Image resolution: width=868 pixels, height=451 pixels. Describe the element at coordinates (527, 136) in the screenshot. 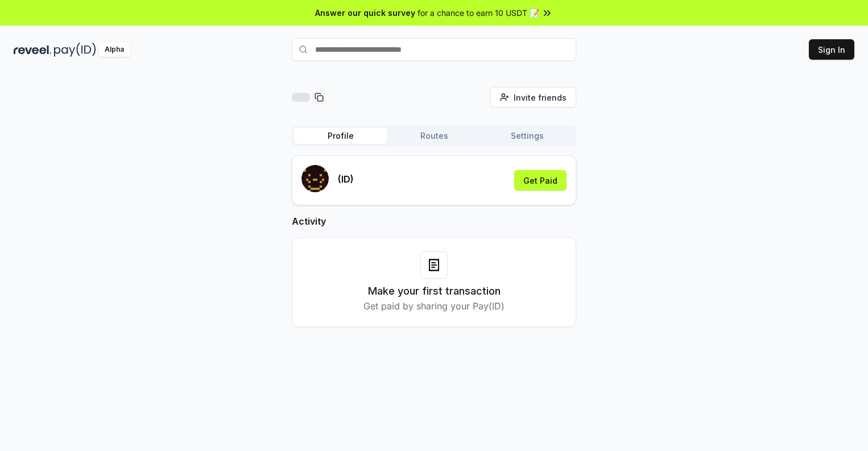

I see `button: Settings` at that location.